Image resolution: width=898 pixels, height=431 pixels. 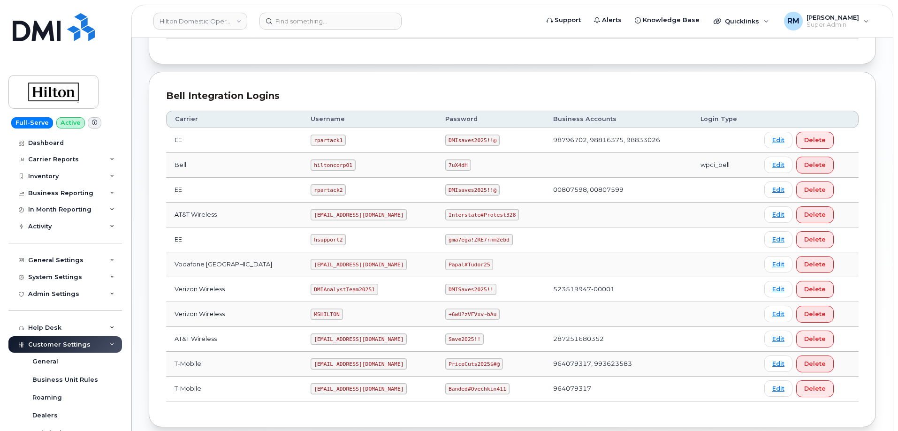 I want to click on code: Save2025!!, so click(x=464, y=339).